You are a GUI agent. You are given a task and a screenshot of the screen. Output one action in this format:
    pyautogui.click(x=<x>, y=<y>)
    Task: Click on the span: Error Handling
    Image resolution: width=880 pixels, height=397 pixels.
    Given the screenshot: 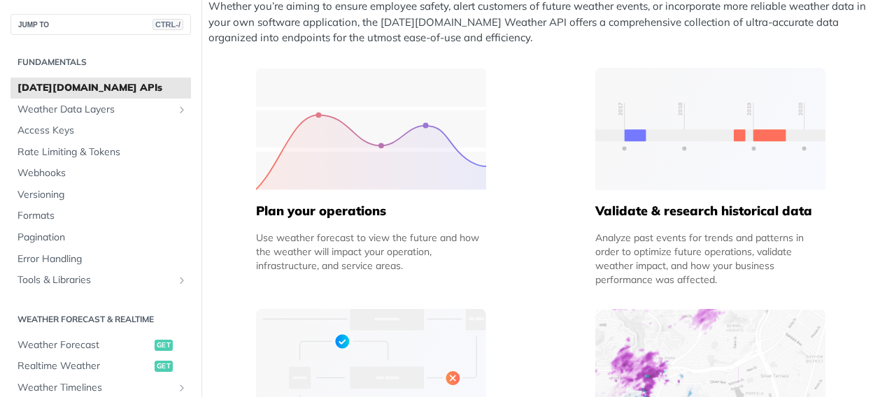 What is the action you would take?
    pyautogui.click(x=102, y=259)
    